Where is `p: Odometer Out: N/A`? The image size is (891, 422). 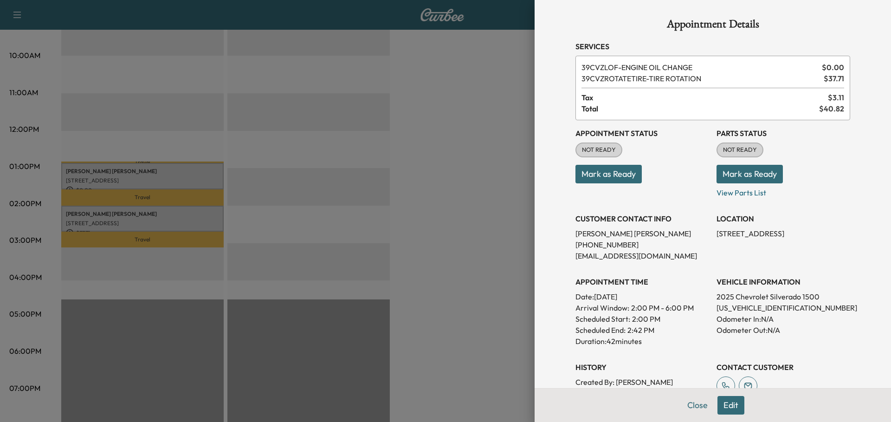
p: Odometer Out: N/A is located at coordinates (783, 330).